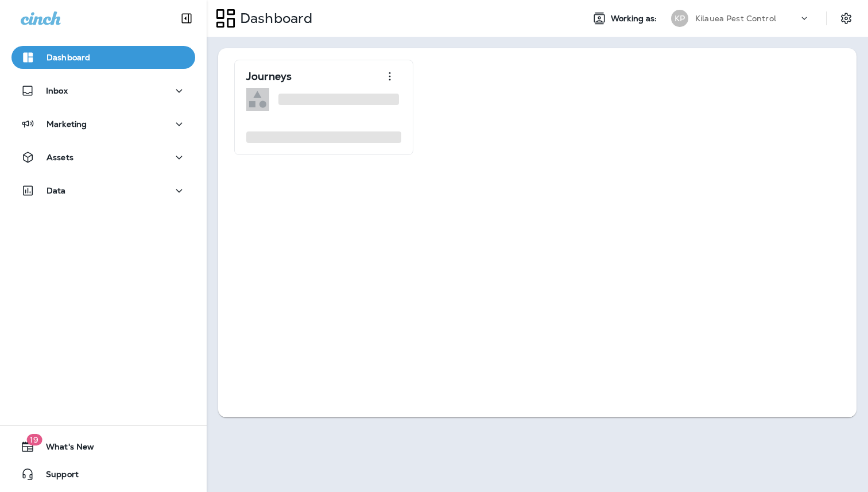 The width and height of the screenshot is (868, 492). Describe the element at coordinates (103, 91) in the screenshot. I see `button: Inbox` at that location.